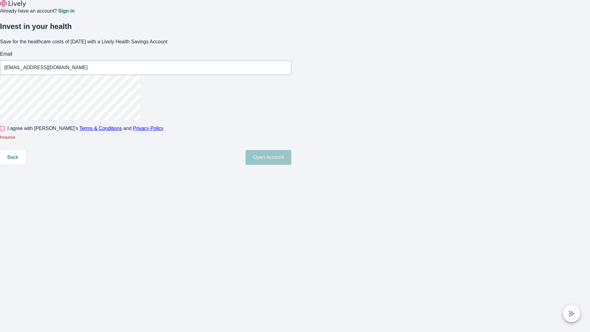 This screenshot has width=590, height=332. What do you see at coordinates (571, 313) in the screenshot?
I see `button: chat` at bounding box center [571, 313].